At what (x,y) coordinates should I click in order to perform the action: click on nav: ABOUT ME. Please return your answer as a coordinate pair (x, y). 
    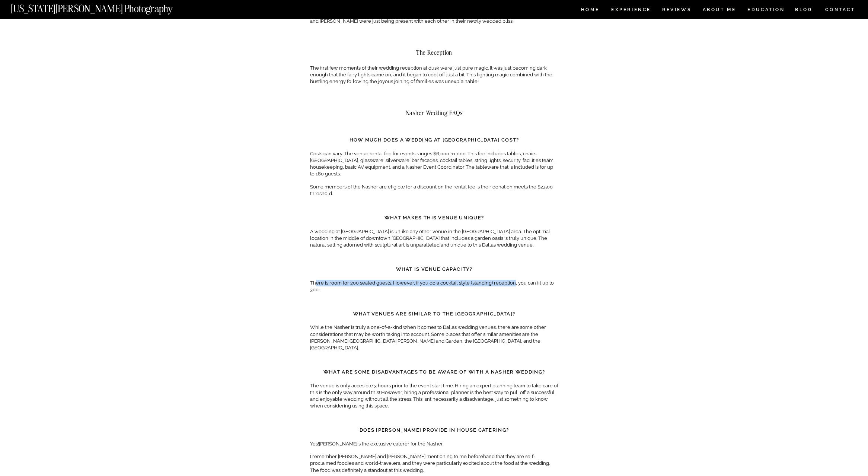
    Looking at the image, I should click on (719, 10).